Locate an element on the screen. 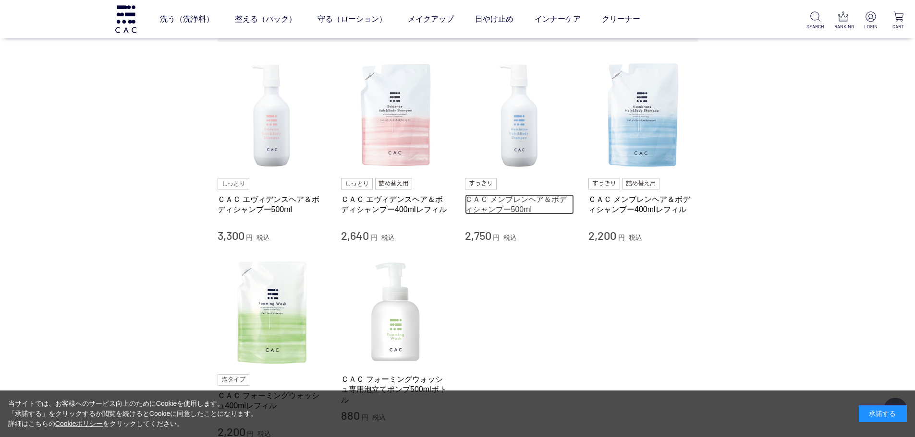 This screenshot has width=915, height=437. div: 承諾する is located at coordinates (883, 414).